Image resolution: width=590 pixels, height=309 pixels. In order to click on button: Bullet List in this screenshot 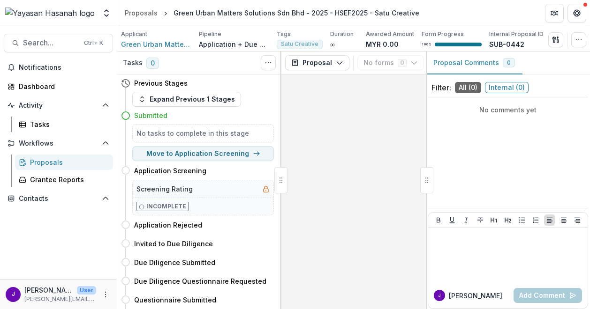, I will do `click(522, 220)`.